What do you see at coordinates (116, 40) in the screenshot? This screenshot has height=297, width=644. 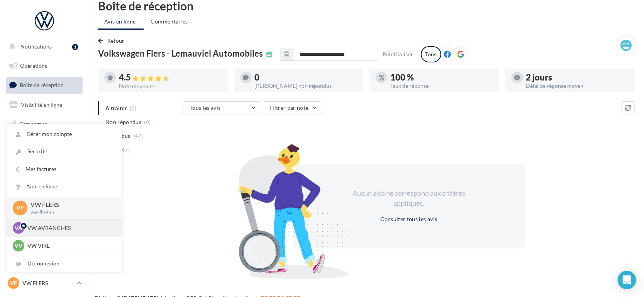 I see `span: Retour` at bounding box center [116, 40].